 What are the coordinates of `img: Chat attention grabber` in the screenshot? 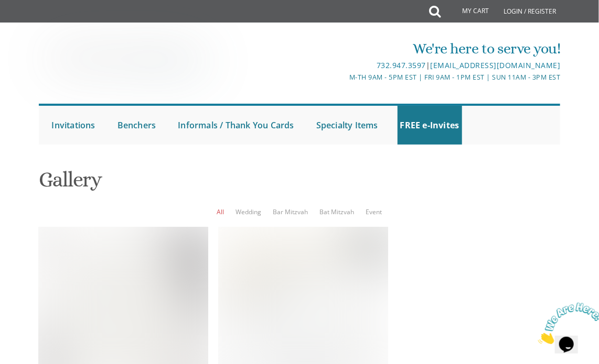 It's located at (37, 24).